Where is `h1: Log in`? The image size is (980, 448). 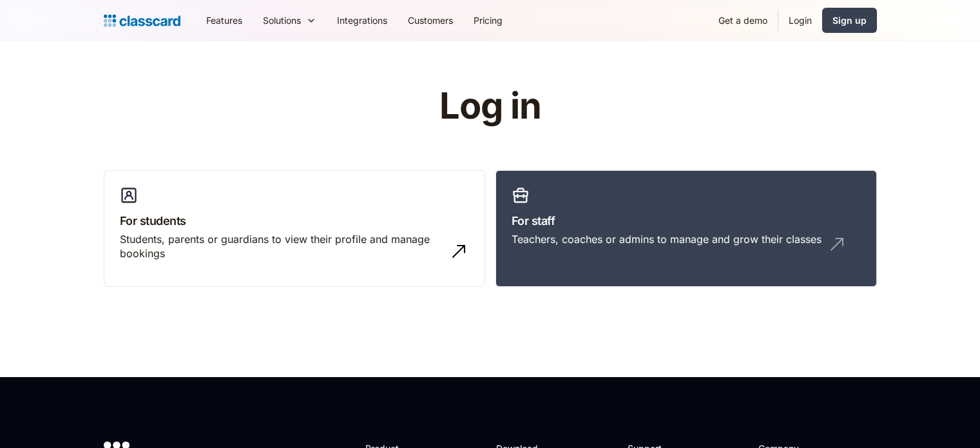
h1: Log in is located at coordinates (490, 107).